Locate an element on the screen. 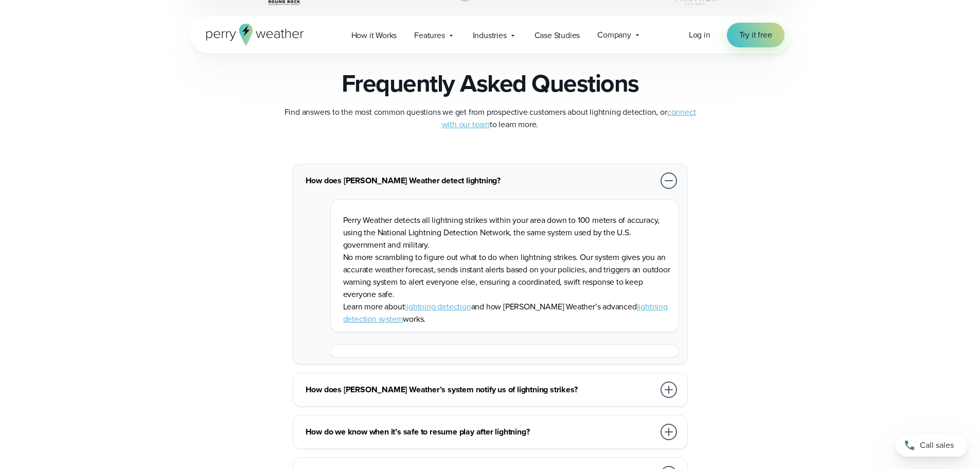 This screenshot has width=980, height=469. p: Perry Weather detects all lightning strikes within your area down to 100 meters of accuracy, usin... is located at coordinates (507, 233).